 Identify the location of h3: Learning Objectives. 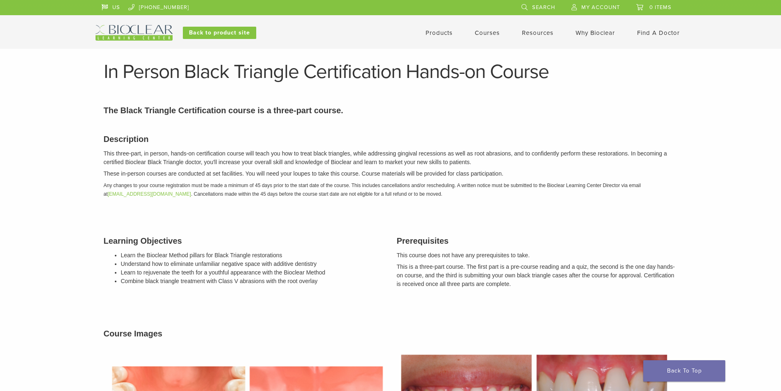
(244, 241).